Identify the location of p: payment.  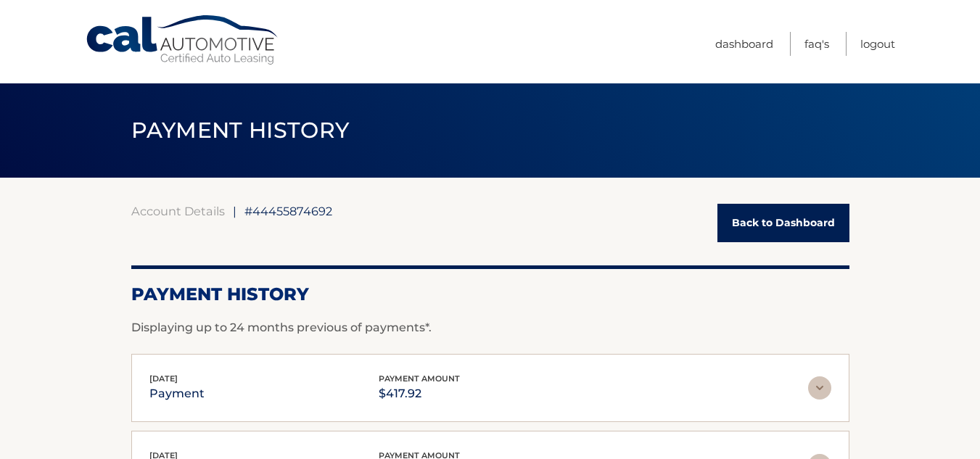
(177, 394).